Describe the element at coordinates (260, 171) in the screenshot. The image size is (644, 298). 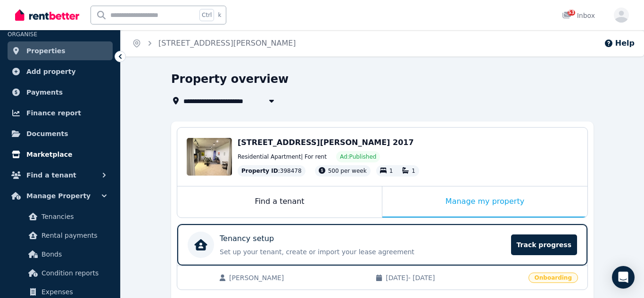
I see `span: Property ID` at that location.